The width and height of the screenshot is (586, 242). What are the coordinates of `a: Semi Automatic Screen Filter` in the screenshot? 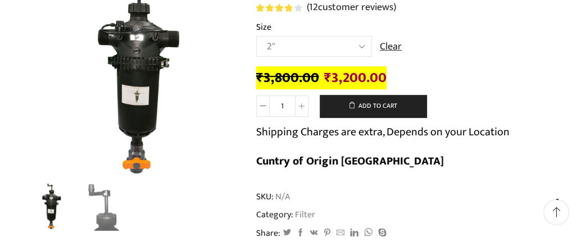 It's located at (51, 206).